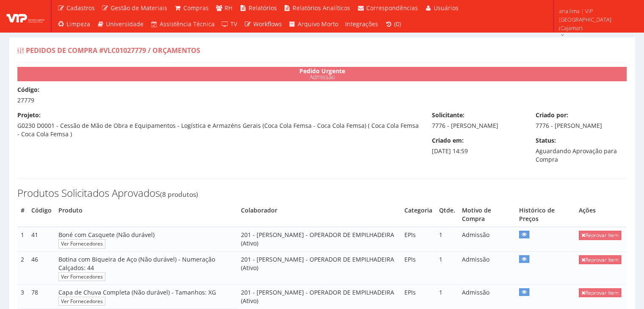 The image size is (644, 309). Describe the element at coordinates (179, 194) in the screenshot. I see `small: (8 produtos)` at that location.